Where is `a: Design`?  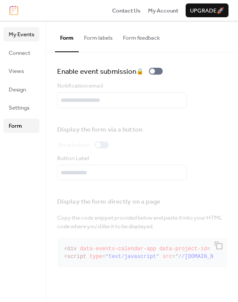 a: Design is located at coordinates (21, 89).